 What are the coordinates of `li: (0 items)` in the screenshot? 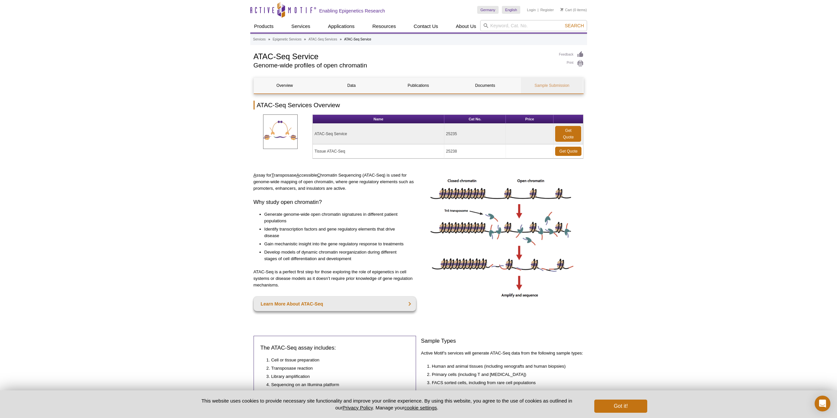 It's located at (574, 10).